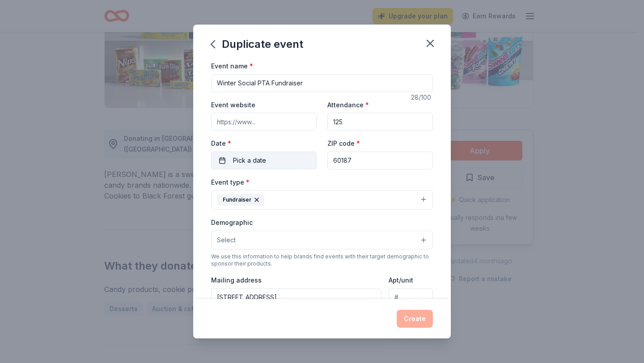 The width and height of the screenshot is (644, 363). I want to click on input: 20, so click(380, 121).